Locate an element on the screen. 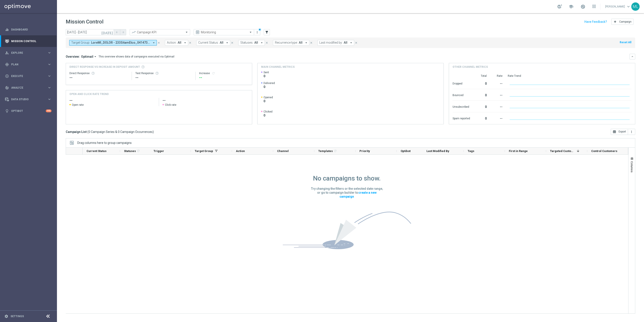 This screenshot has height=322, width=644. div: Mission Control is located at coordinates (28, 41).